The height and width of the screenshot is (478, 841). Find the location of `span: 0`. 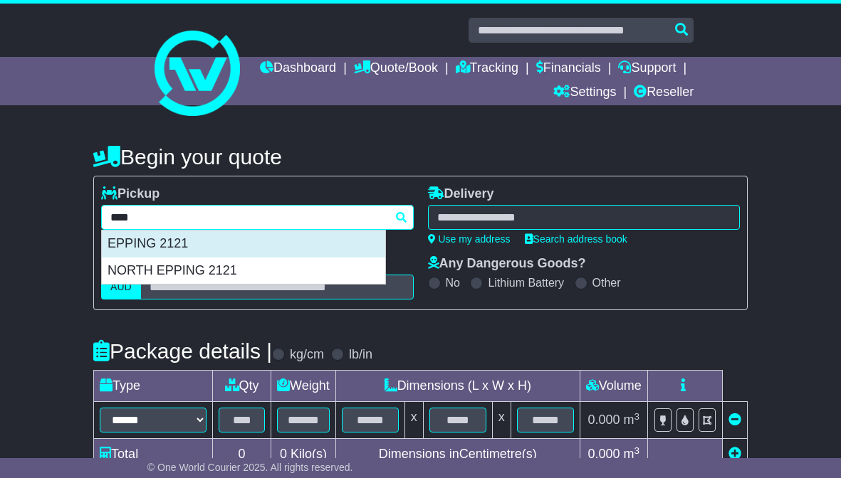

span: 0 is located at coordinates (283, 454).